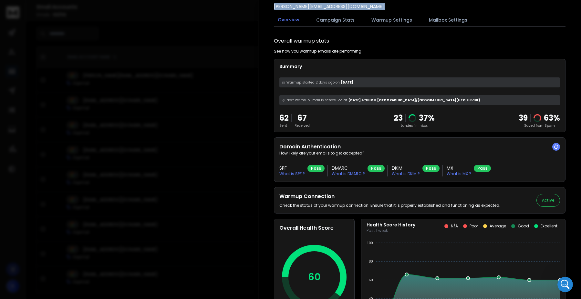 Image resolution: width=581 pixels, height=299 pixels. I want to click on tspan: 100, so click(370, 243).